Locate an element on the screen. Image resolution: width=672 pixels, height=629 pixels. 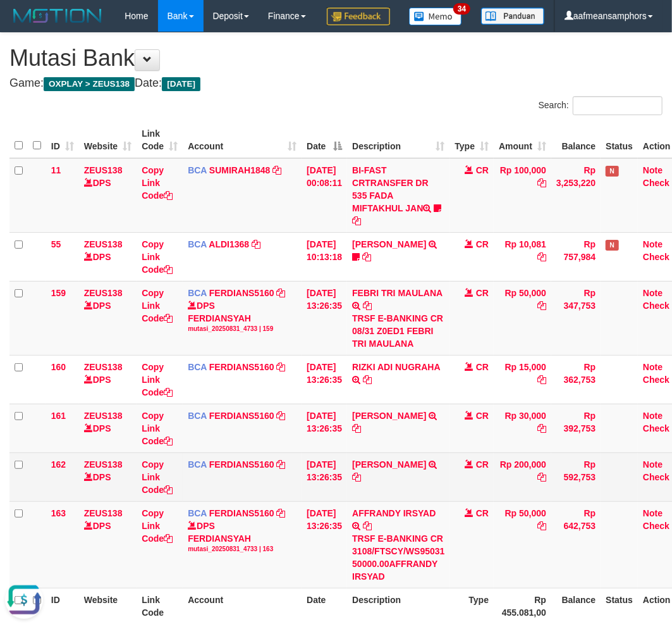
a: Copy Rp 15,000 to clipboard is located at coordinates (542, 380).